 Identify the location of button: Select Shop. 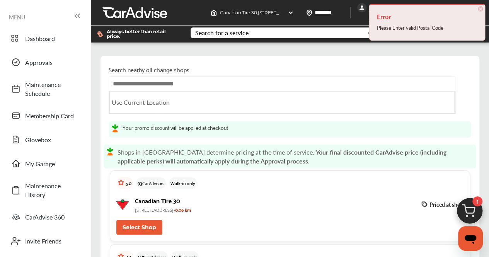
(139, 227).